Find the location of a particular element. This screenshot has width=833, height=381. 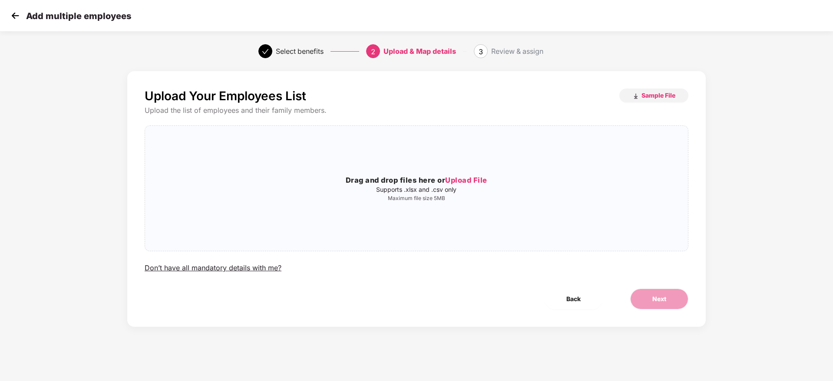

button: Next is located at coordinates (659, 299).